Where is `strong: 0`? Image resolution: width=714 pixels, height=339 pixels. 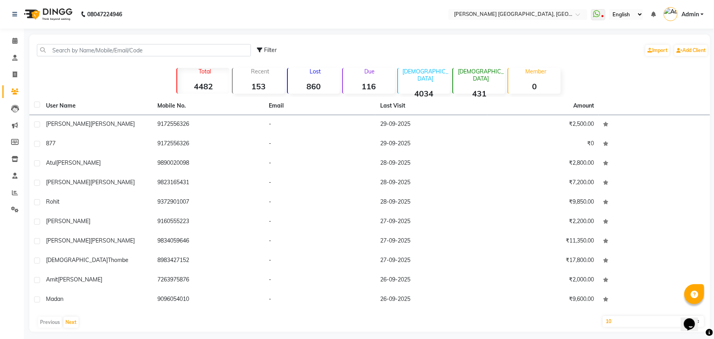 strong: 0 is located at coordinates (534, 86).